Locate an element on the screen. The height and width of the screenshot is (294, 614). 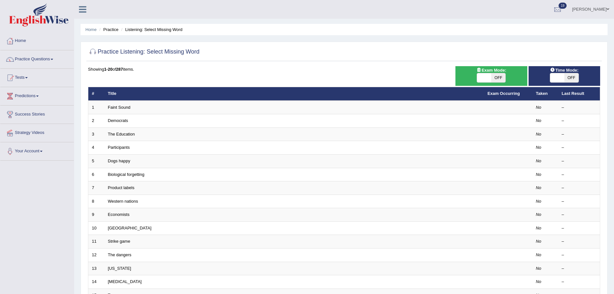
th: Last Result is located at coordinates (579, 94).